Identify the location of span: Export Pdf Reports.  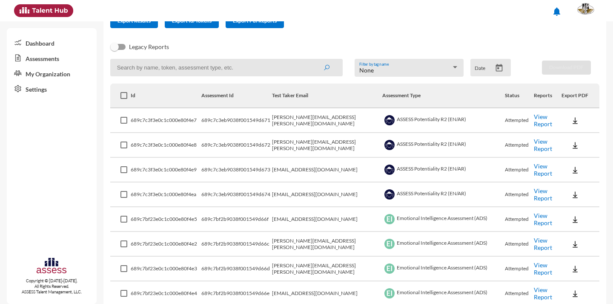
(255, 20).